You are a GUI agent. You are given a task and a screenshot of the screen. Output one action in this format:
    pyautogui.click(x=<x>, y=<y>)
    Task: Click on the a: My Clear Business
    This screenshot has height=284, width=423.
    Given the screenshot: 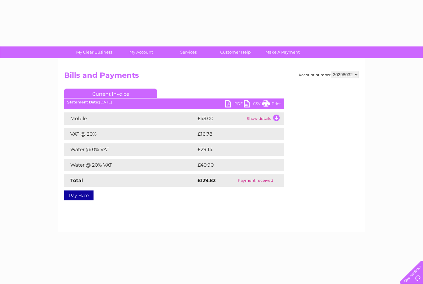 What is the action you would take?
    pyautogui.click(x=94, y=52)
    